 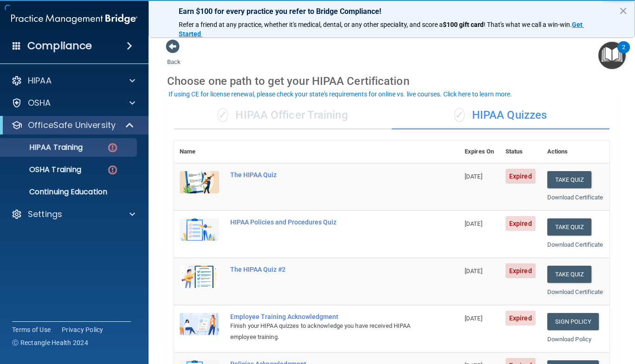 What do you see at coordinates (322, 332) in the screenshot?
I see `div: Finish your HIPAA quizzes to acknowledge you have received HIPAA employee training.` at bounding box center [322, 332].